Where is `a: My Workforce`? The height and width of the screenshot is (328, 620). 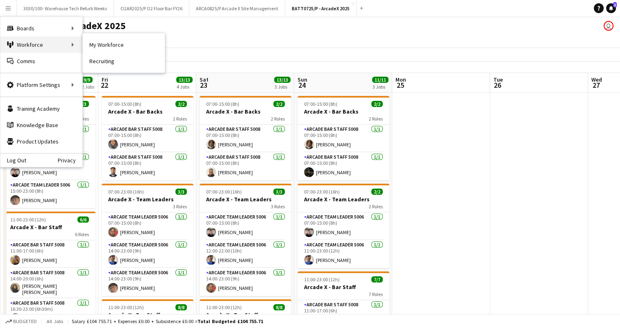 a: My Workforce is located at coordinates (124, 45).